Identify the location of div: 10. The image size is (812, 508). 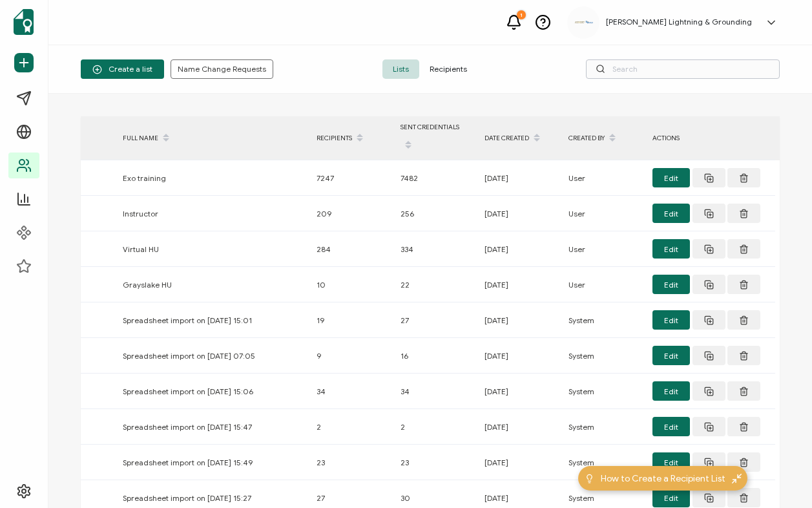
(352, 284).